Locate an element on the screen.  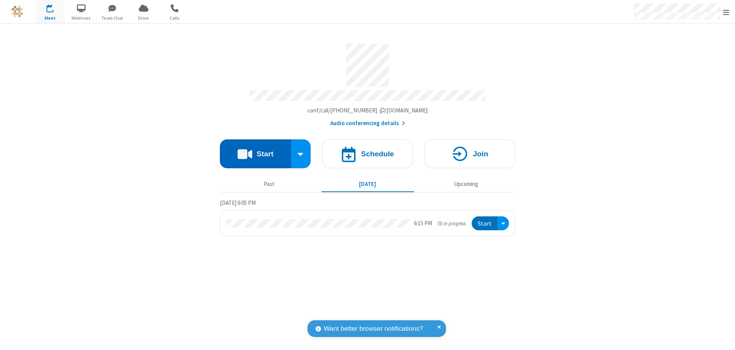
h4: Join is located at coordinates (481, 153).